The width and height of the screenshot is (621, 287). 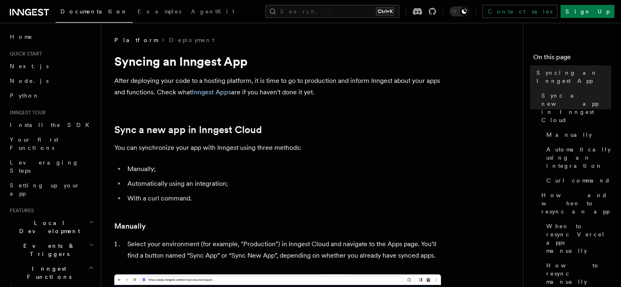 I want to click on a: Deployment, so click(x=191, y=40).